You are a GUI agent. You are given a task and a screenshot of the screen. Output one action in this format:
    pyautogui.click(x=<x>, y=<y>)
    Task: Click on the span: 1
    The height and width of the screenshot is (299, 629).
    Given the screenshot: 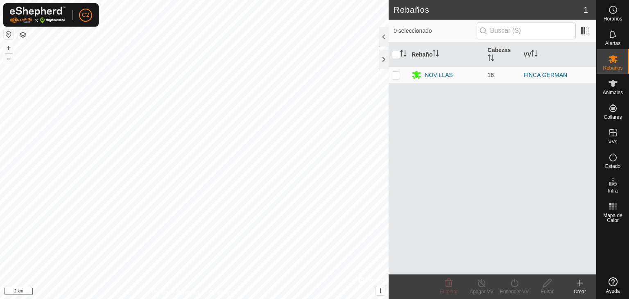 What is the action you would take?
    pyautogui.click(x=586, y=10)
    